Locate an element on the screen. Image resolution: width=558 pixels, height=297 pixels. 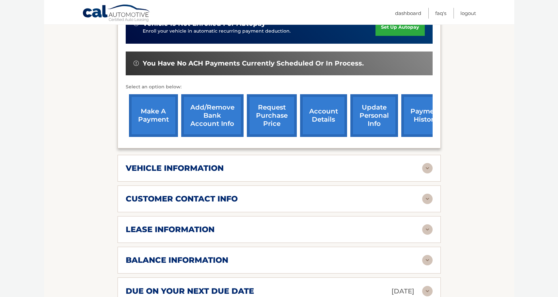
a: make a payment is located at coordinates (153, 116).